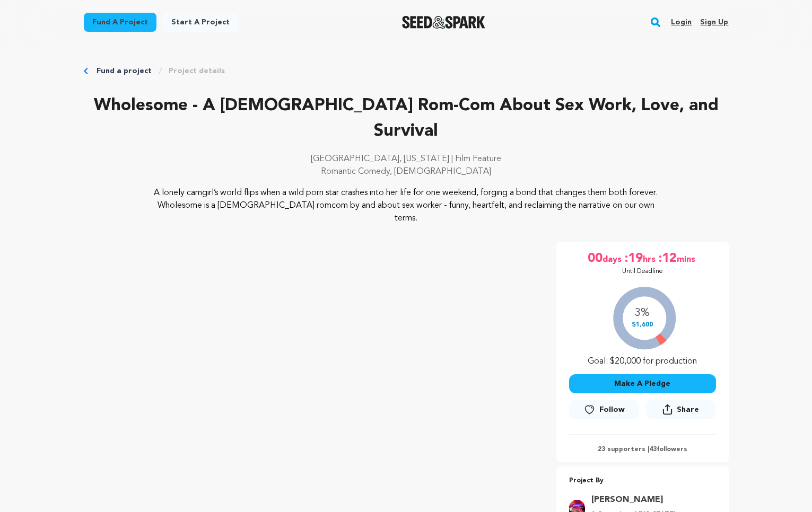 The height and width of the screenshot is (512, 812). What do you see at coordinates (612, 410) in the screenshot?
I see `span: Follow` at bounding box center [612, 410].